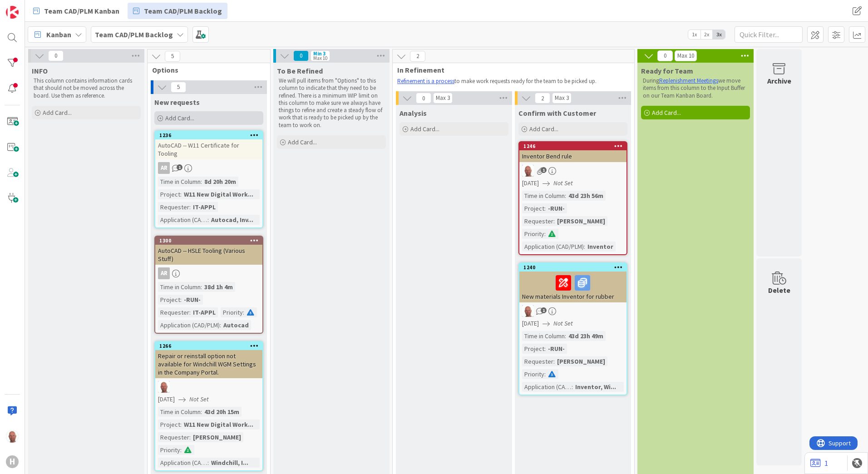 This screenshot has width=868, height=474. What do you see at coordinates (173, 57) in the screenshot?
I see `span: 5` at bounding box center [173, 57].